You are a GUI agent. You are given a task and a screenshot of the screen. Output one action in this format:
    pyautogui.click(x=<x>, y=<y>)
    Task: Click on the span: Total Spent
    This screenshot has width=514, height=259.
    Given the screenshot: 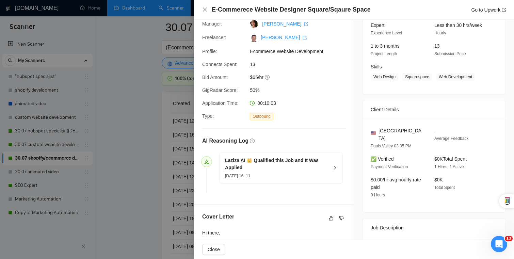 What is the action you would take?
    pyautogui.click(x=445, y=188)
    